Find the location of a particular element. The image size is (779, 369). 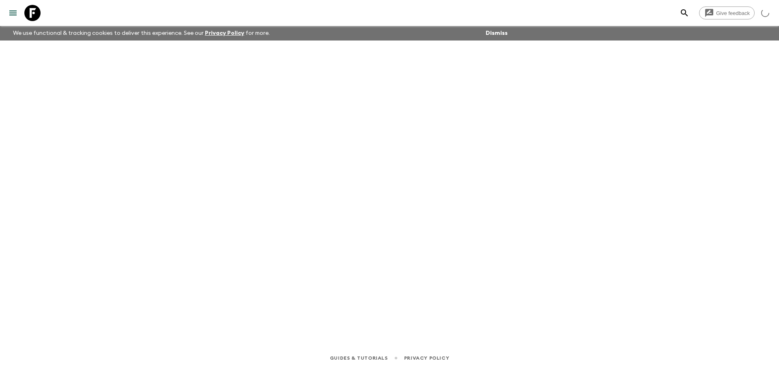

button: menu is located at coordinates (13, 13).